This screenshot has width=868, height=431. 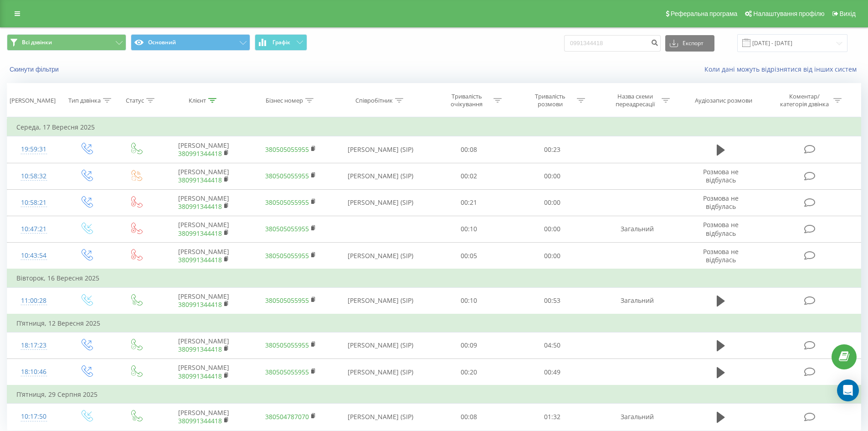 What do you see at coordinates (847, 14) in the screenshot?
I see `span: Вихід` at bounding box center [847, 14].